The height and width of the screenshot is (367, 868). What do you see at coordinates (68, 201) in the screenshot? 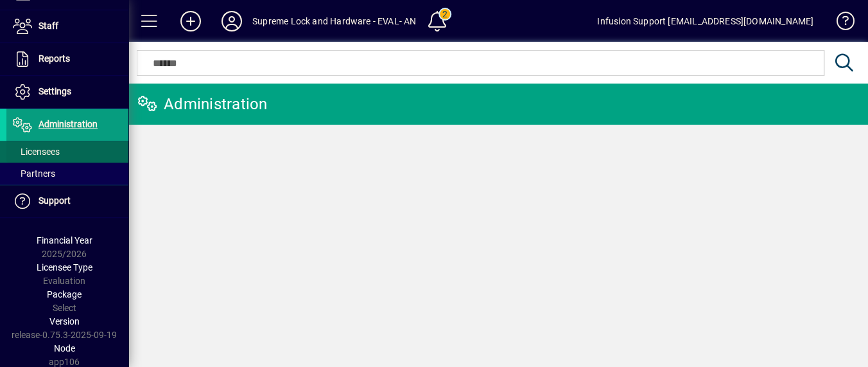
I see `a: Support` at bounding box center [68, 201].